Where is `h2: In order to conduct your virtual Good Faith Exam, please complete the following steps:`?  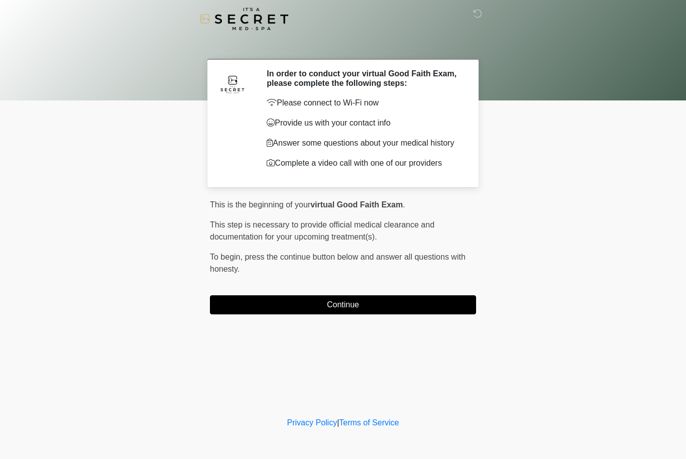 h2: In order to conduct your virtual Good Faith Exam, please complete the following steps: is located at coordinates (364, 78).